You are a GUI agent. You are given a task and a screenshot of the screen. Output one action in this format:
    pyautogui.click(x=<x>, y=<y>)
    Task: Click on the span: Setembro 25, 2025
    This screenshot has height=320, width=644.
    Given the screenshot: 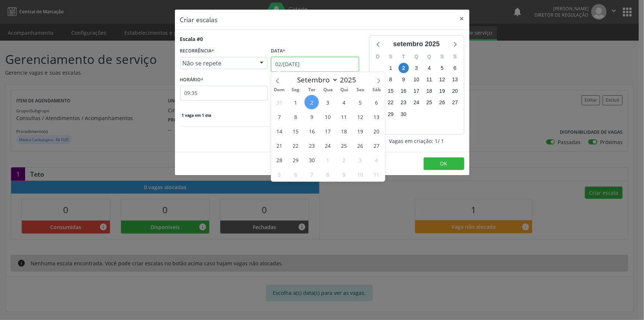 What is the action you would take?
    pyautogui.click(x=344, y=145)
    